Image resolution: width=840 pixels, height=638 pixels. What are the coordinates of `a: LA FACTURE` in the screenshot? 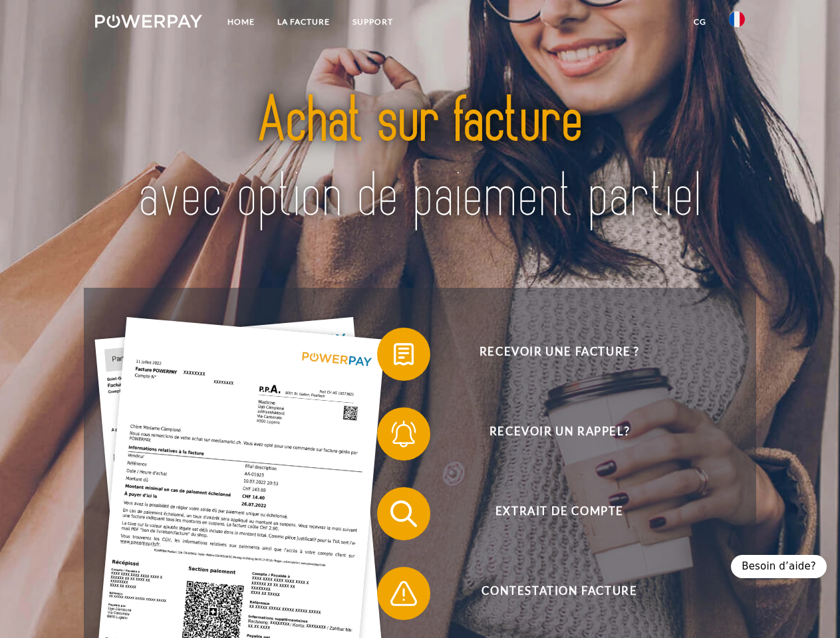 It's located at (303, 22).